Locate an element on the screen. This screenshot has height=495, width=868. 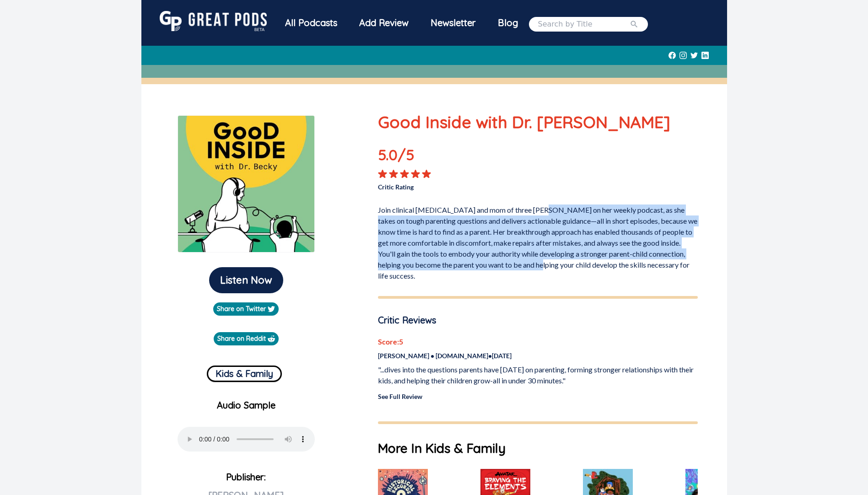
a: GreatPods is located at coordinates (213, 21).